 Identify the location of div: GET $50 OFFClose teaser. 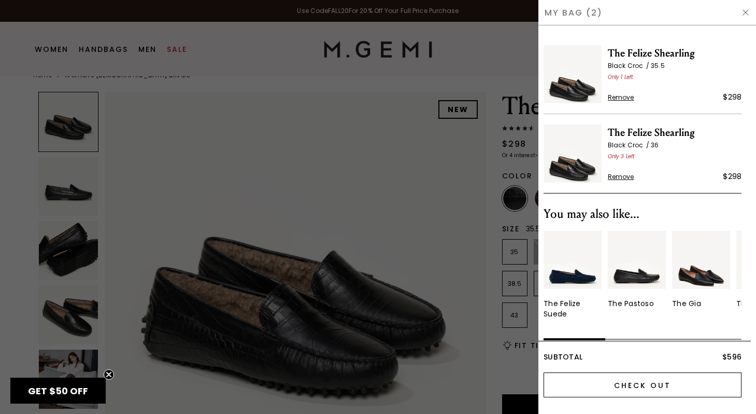
(58, 390).